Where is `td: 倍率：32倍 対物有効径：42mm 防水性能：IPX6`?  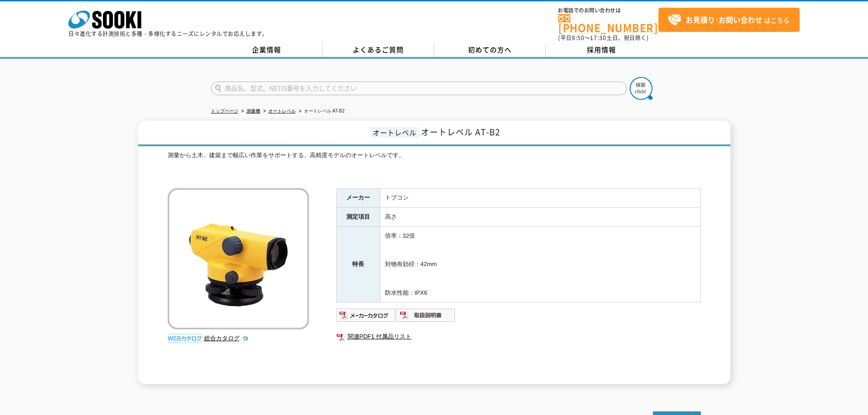 td: 倍率：32倍 対物有効径：42mm 防水性能：IPX6 is located at coordinates (540, 264).